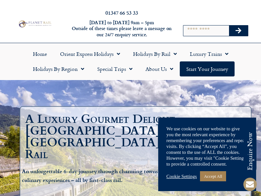  I want to click on a: Holidays by Region, so click(58, 69).